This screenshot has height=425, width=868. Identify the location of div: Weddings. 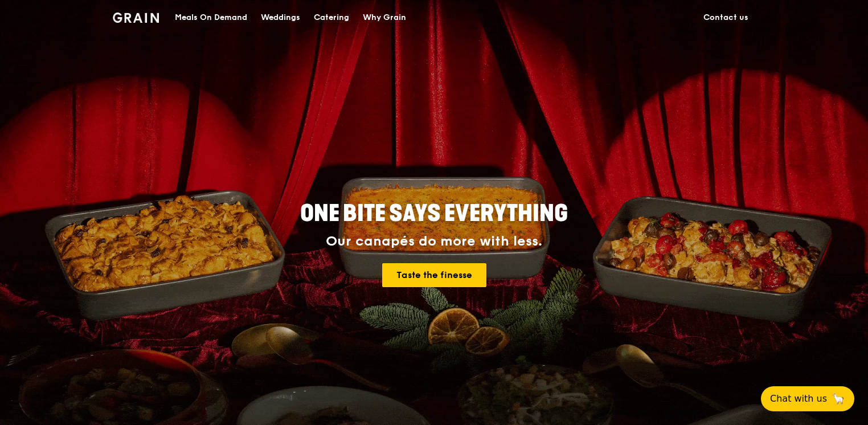
(280, 17).